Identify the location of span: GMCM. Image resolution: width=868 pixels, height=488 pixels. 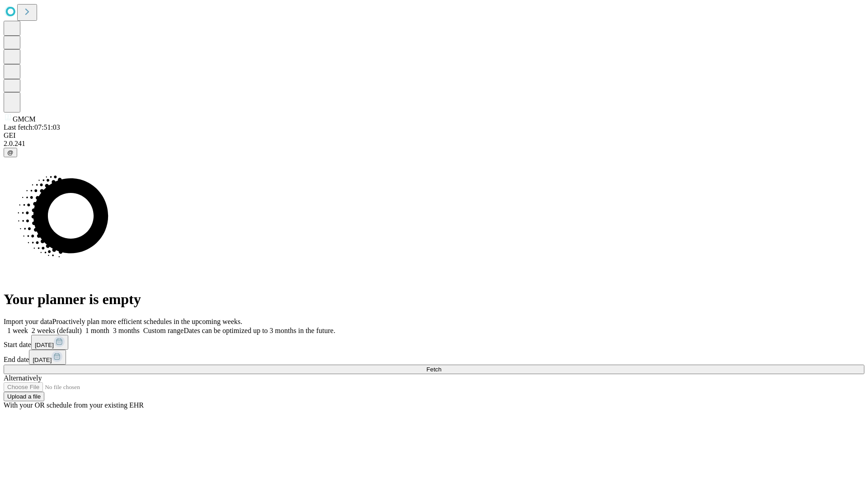
(24, 119).